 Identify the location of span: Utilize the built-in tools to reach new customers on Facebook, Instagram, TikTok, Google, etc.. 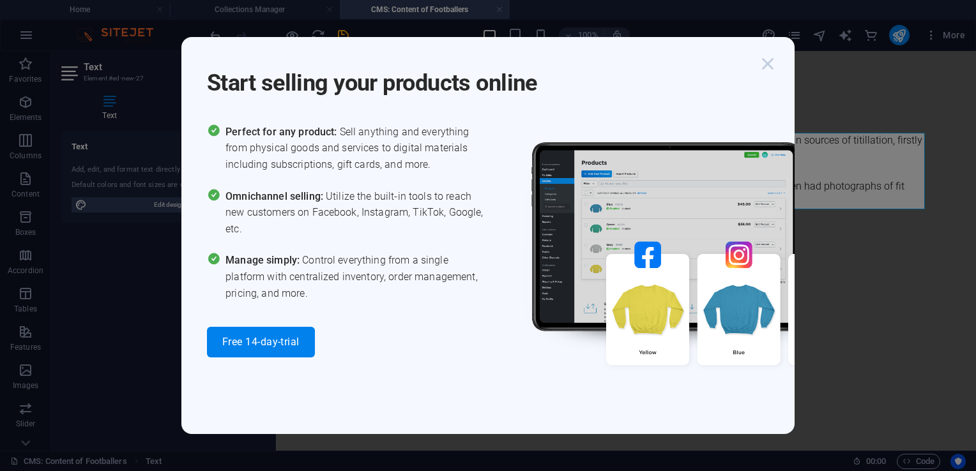
(356, 213).